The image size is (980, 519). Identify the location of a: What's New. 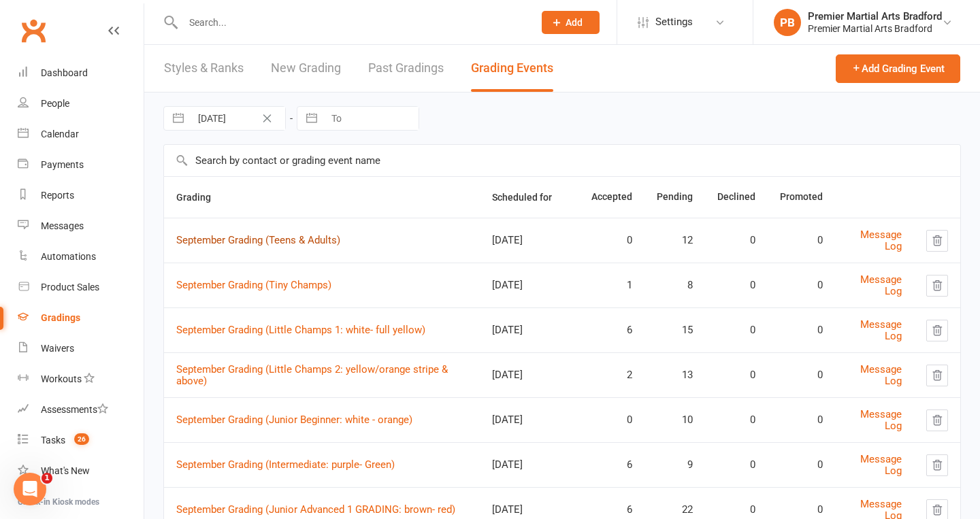
(81, 471).